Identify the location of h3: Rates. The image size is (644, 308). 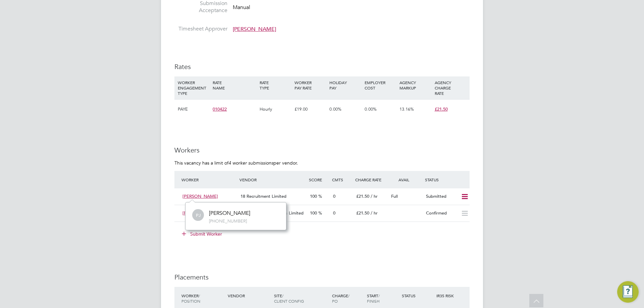
(322, 67).